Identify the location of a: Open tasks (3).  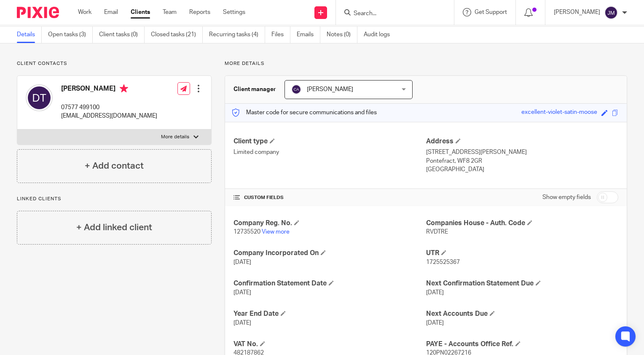
(70, 35).